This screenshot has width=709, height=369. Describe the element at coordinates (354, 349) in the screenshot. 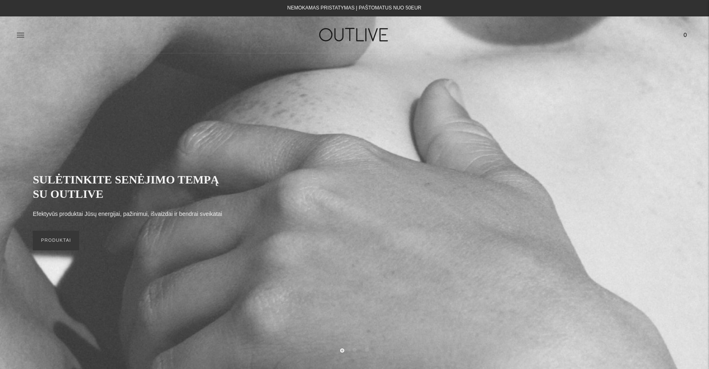

I see `button: Move carousel to slide 2` at that location.